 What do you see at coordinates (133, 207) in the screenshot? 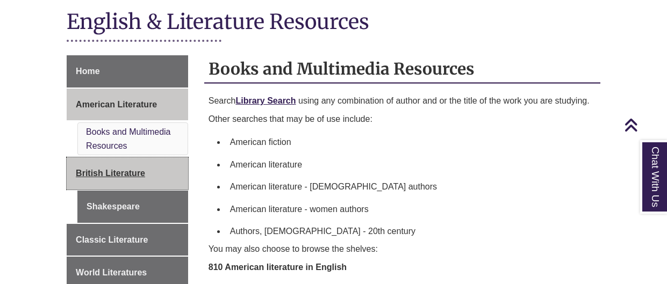
I see `a: Shakespeare` at bounding box center [133, 207].